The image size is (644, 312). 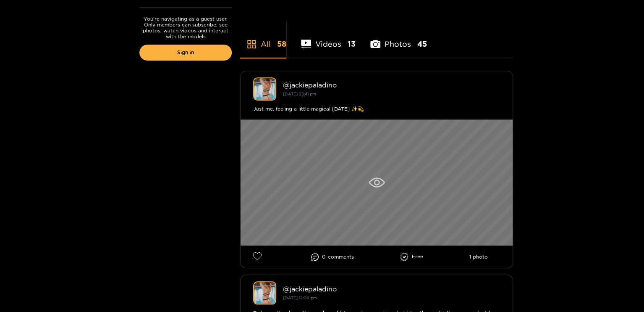 I want to click on li: Videos, so click(x=328, y=39).